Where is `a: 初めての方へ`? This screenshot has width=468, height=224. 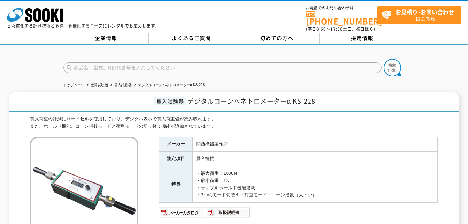
a: 初めての方へ is located at coordinates (277, 38).